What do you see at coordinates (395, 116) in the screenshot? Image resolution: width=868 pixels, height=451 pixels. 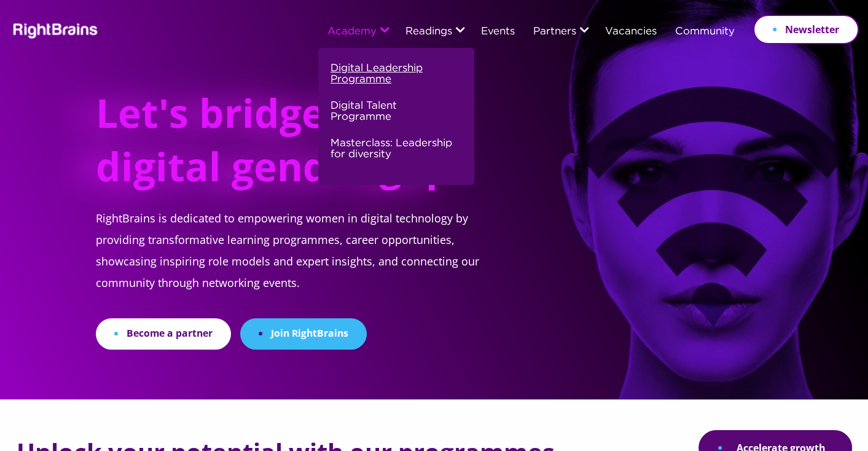 I see `a: Digital Talent Programme` at bounding box center [395, 116].